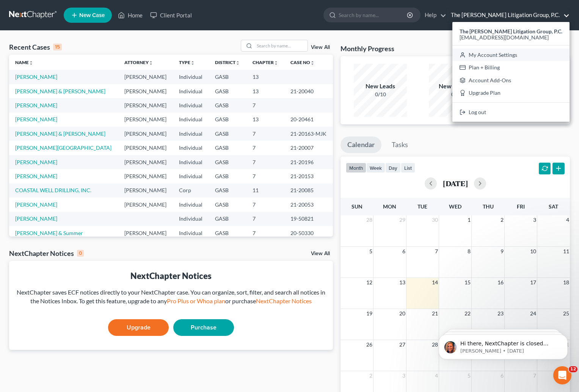 The width and height of the screenshot is (579, 392). I want to click on button: list, so click(408, 167).